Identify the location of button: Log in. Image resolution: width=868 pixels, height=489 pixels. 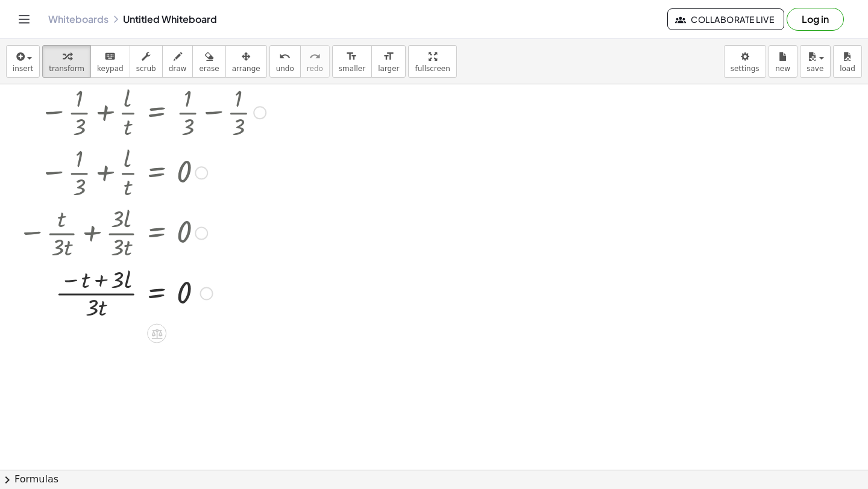
(815, 19).